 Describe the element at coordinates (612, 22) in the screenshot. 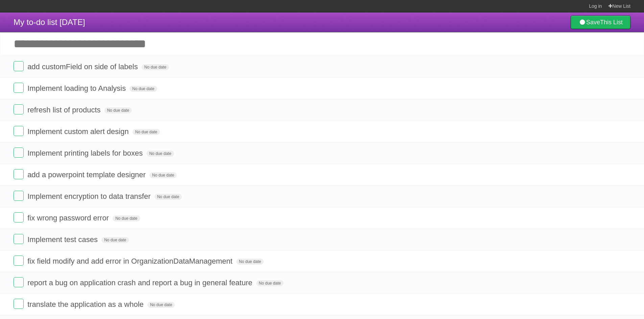

I see `b: This List` at that location.